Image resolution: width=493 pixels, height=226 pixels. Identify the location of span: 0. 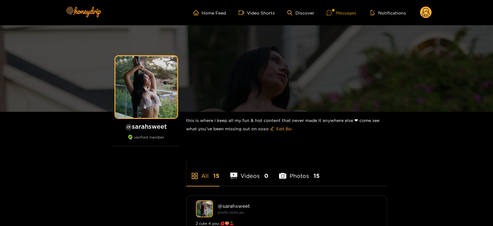
(266, 176).